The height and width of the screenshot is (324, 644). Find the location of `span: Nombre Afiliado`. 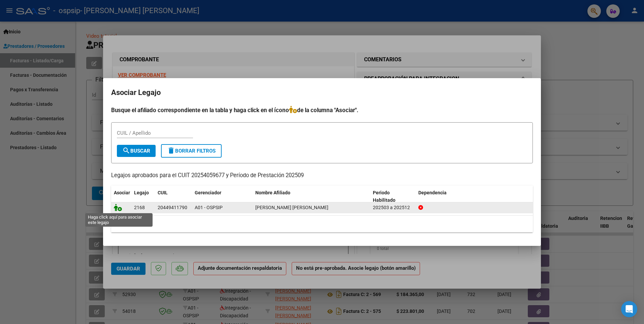

span: Nombre Afiliado is located at coordinates (273, 193).